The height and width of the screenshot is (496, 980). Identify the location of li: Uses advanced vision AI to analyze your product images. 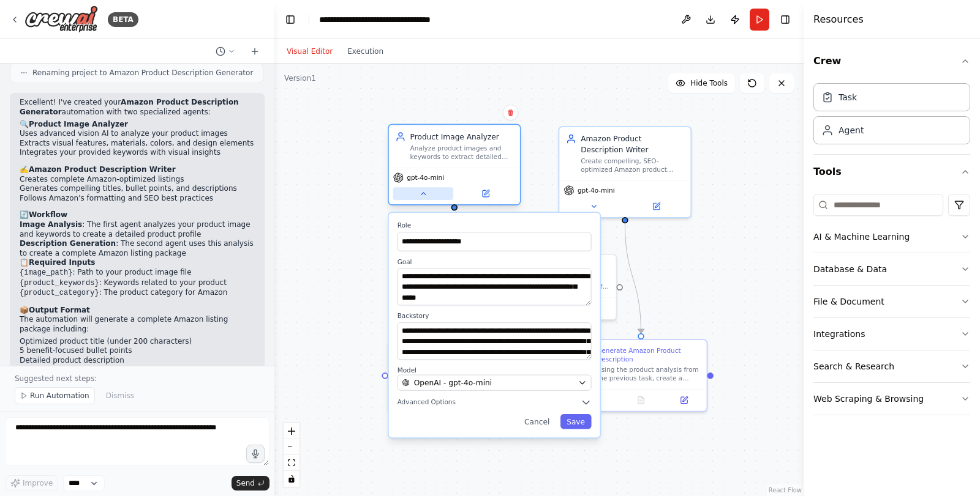
(137, 134).